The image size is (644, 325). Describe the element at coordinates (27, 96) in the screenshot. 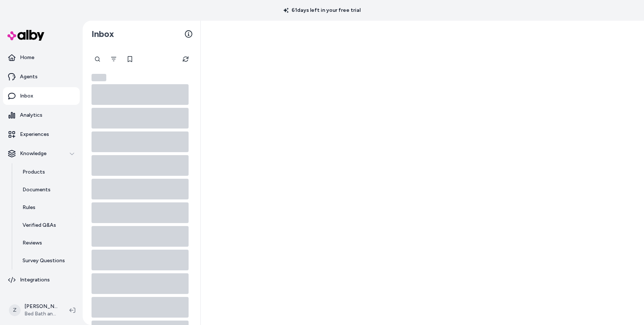

I see `p: Inbox` at that location.